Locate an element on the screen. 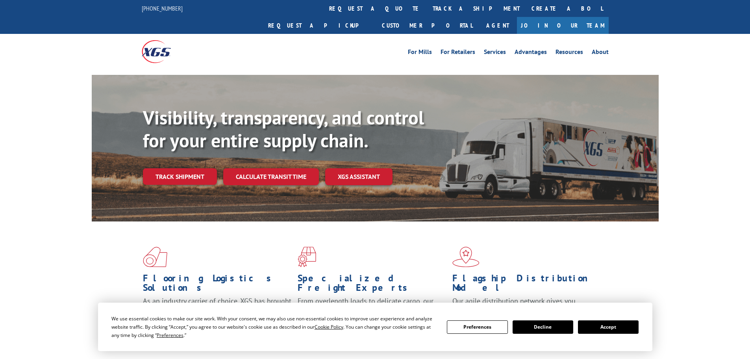 The height and width of the screenshot is (359, 750). p: From overlength loads to delicate cargo, our experienced staff knows the best way to move your fr... is located at coordinates (372, 313).